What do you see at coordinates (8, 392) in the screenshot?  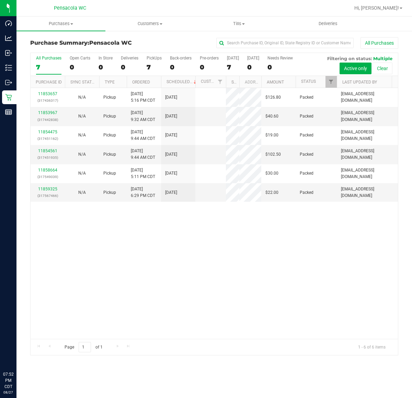 I see `p: 08/27` at bounding box center [8, 392].